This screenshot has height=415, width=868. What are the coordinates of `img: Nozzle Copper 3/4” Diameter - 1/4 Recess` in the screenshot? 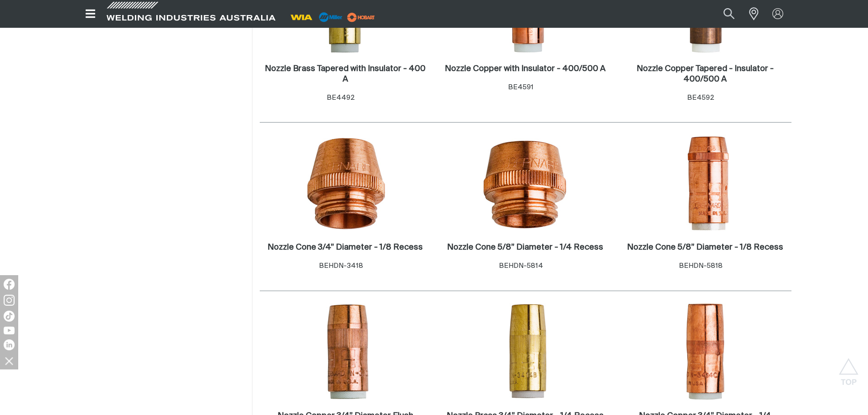 It's located at (705, 352).